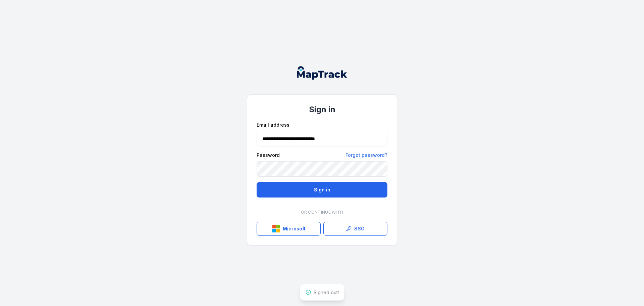 This screenshot has width=644, height=306. Describe the element at coordinates (366, 155) in the screenshot. I see `a: Forgot password?` at that location.